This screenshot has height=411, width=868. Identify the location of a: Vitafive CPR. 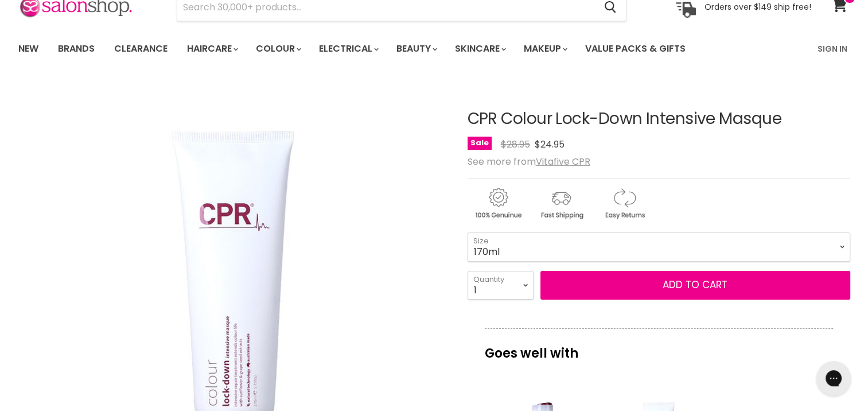
(563, 161).